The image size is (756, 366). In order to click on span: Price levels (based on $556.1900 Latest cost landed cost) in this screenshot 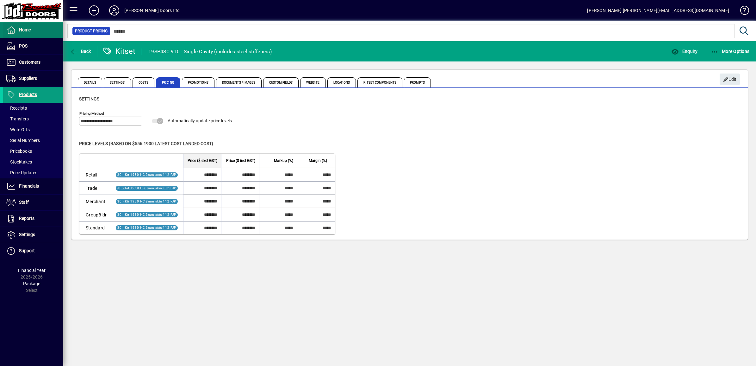, I will do `click(146, 143)`.